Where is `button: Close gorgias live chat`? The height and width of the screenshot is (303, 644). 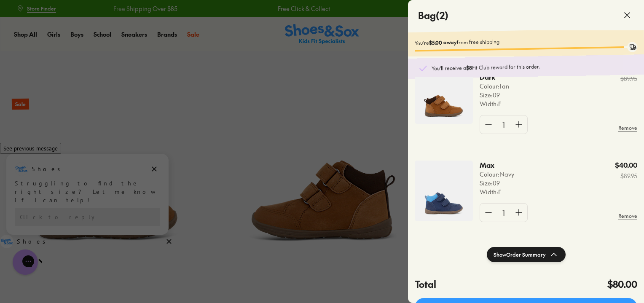
button: Close gorgias live chat is located at coordinates (17, 15).